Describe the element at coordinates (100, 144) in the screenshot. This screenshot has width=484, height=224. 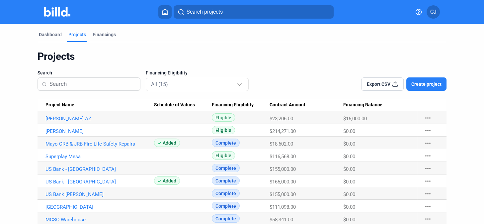
I see `a: Mayo CRB & JRB Fire Life Safety Repairs` at that location.